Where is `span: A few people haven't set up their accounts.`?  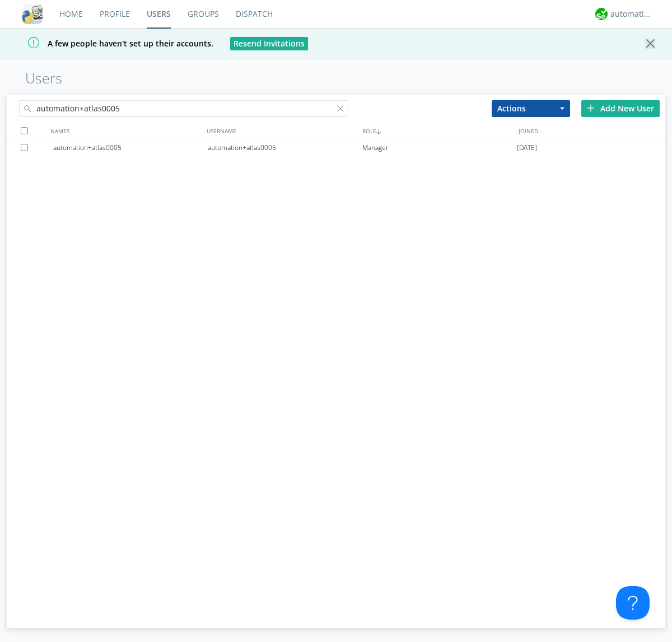 span: A few people haven't set up their accounts. is located at coordinates (111, 43).